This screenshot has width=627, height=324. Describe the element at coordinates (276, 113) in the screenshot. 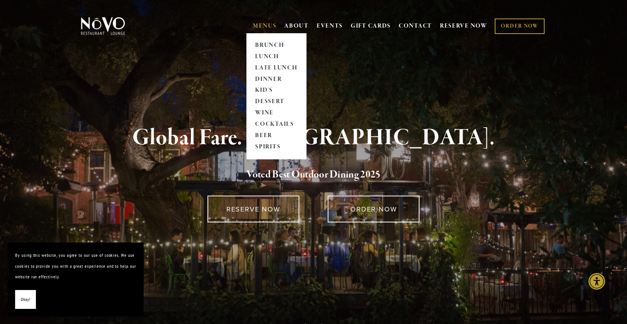

I see `a: WINE` at that location.